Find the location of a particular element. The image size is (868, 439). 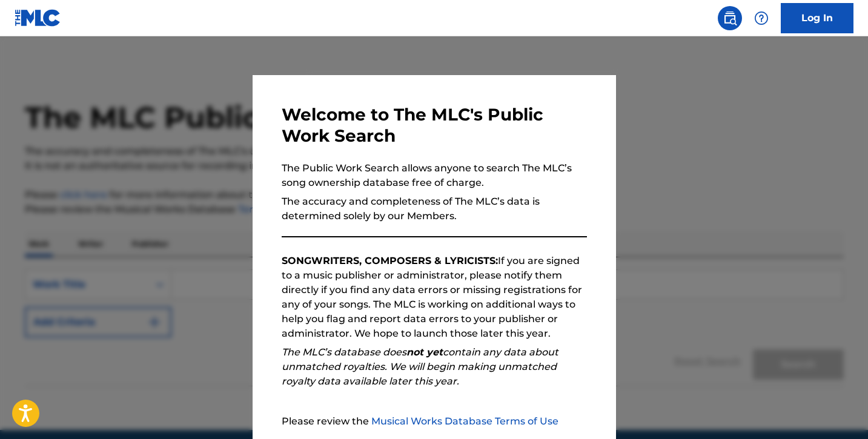

p: If you are signed to a music publisher or administrator, please notify them directly if you find ... is located at coordinates (434, 297).